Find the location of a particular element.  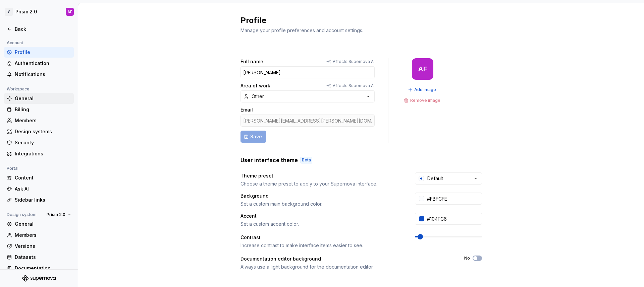

div: Sidebar links is located at coordinates (43, 200).